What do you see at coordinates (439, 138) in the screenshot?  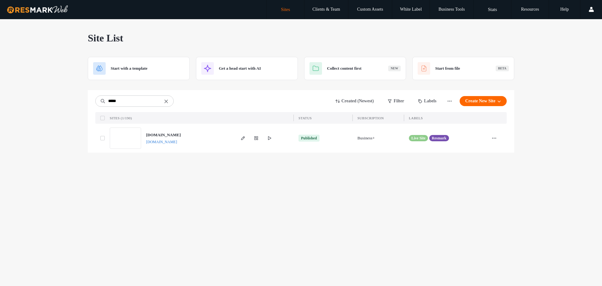 I see `span: Resmark` at bounding box center [439, 138].